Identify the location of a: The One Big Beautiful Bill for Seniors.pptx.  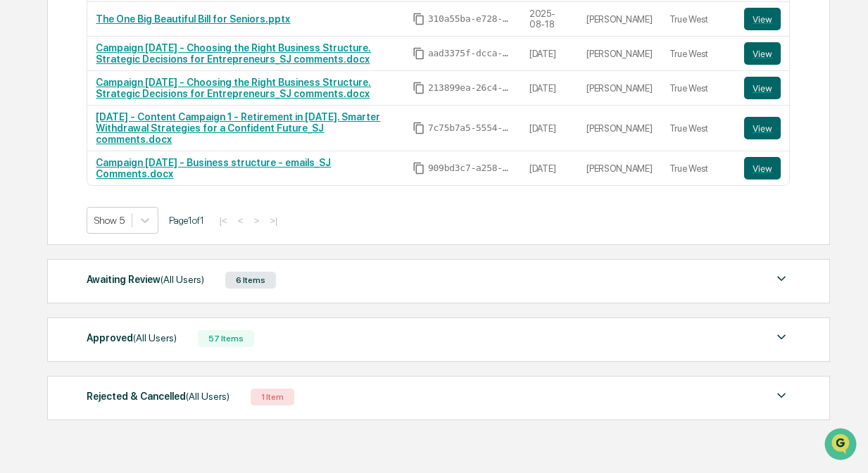
(193, 19).